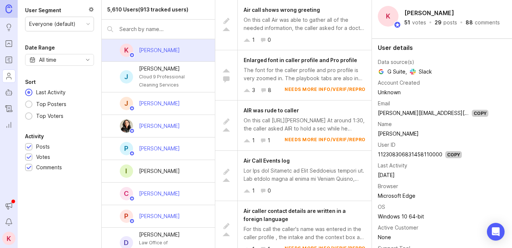 This screenshot has height=248, width=512. I want to click on div: 29, so click(438, 23).